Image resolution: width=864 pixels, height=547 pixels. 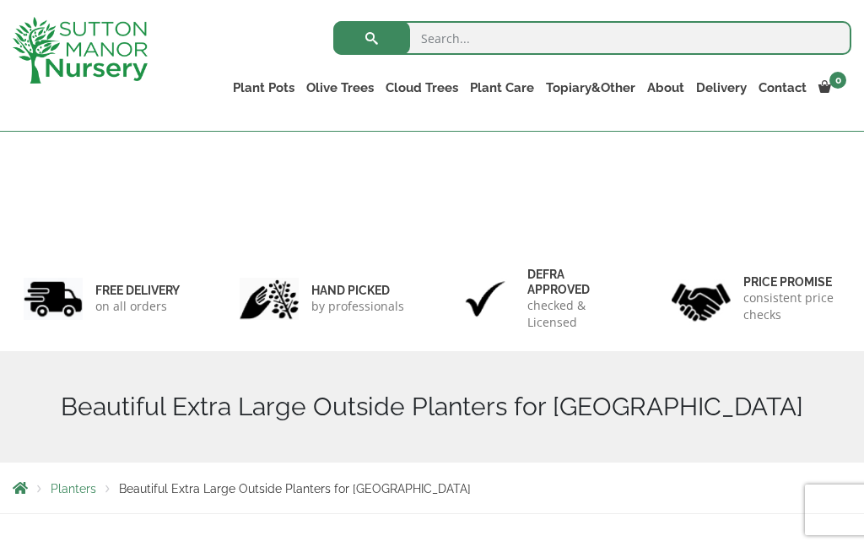 I want to click on a: Planters, so click(x=73, y=489).